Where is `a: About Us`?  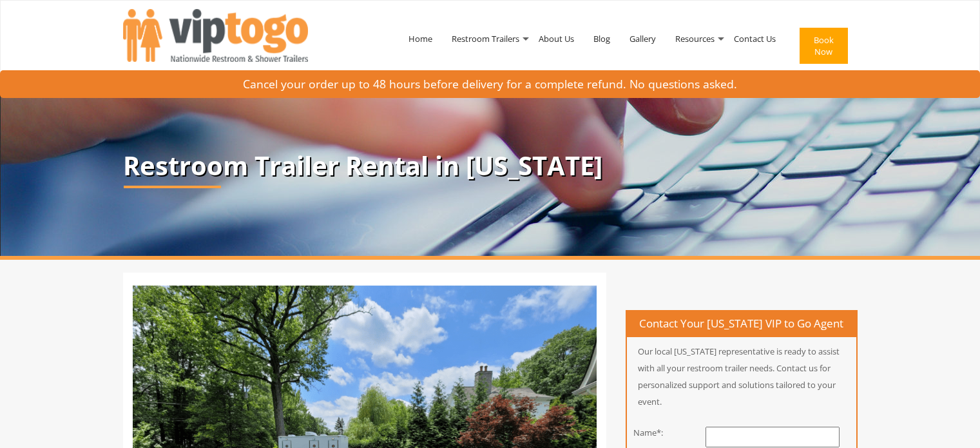 a: About Us is located at coordinates (556, 38).